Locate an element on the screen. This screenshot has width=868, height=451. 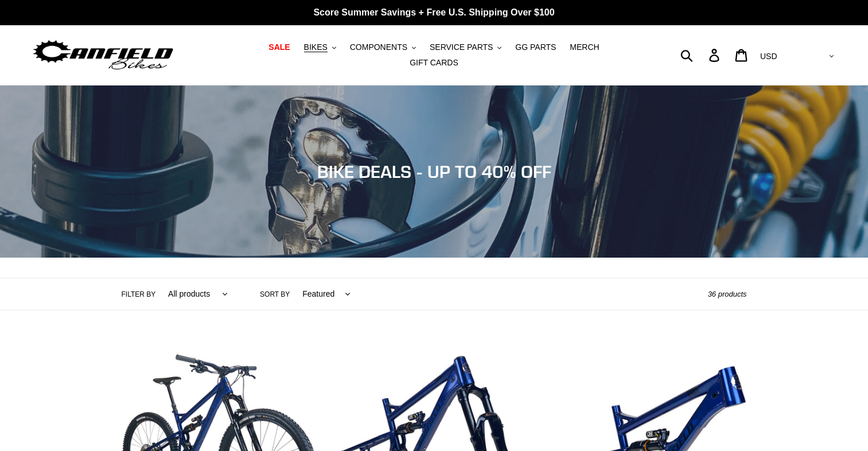
span: SERVICE PARTS is located at coordinates (461, 47).